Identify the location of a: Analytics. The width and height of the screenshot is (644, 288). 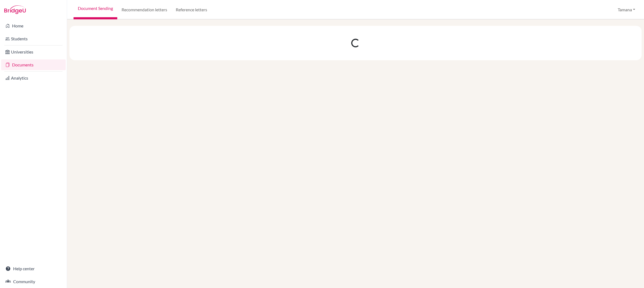
(33, 78).